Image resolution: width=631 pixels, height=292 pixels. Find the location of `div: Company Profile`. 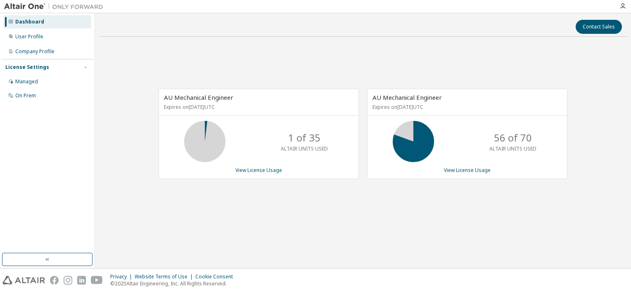

div: Company Profile is located at coordinates (35, 52).